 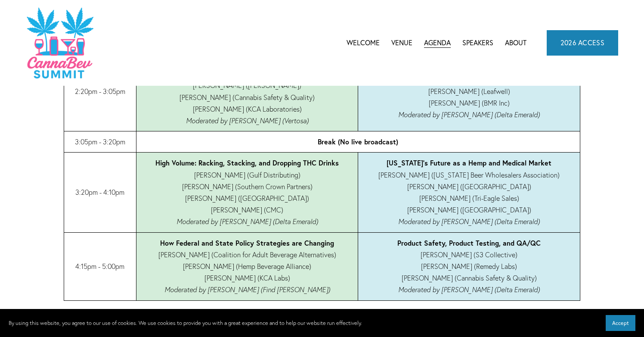 What do you see at coordinates (247, 242) in the screenshot?
I see `b: How Federal and State Policy Strategies are Changing` at bounding box center [247, 242].